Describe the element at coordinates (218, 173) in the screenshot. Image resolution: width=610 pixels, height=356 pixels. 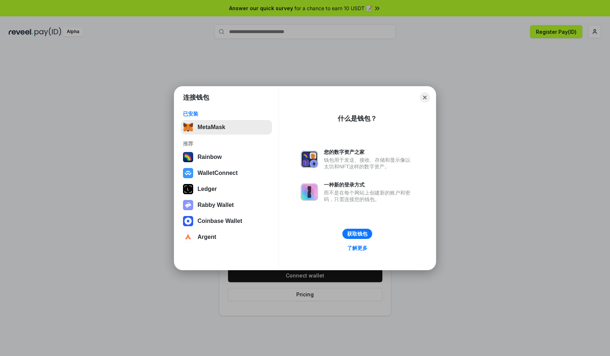
I see `div: WalletConnect` at that location.